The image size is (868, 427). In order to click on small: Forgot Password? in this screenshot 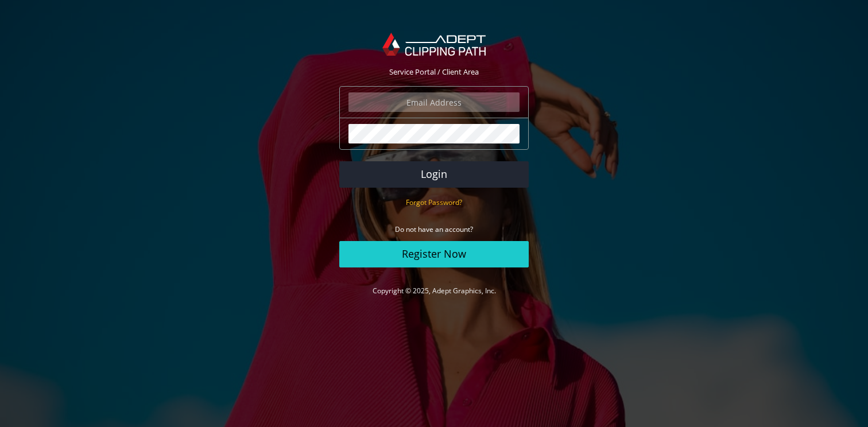, I will do `click(434, 202)`.